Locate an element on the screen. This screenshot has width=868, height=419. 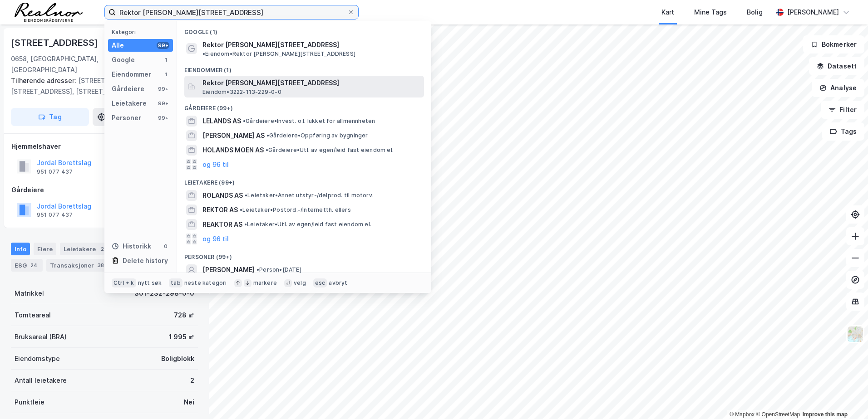
div: Leietakere (99+) is located at coordinates (304, 180).